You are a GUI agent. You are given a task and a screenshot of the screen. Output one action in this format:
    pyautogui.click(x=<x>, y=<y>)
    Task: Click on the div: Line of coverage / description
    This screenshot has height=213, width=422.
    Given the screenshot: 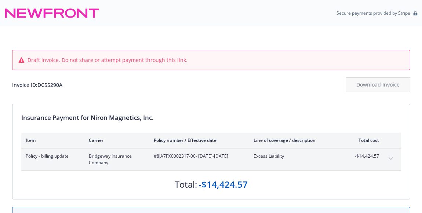 What is the action you would take?
    pyautogui.click(x=297, y=140)
    